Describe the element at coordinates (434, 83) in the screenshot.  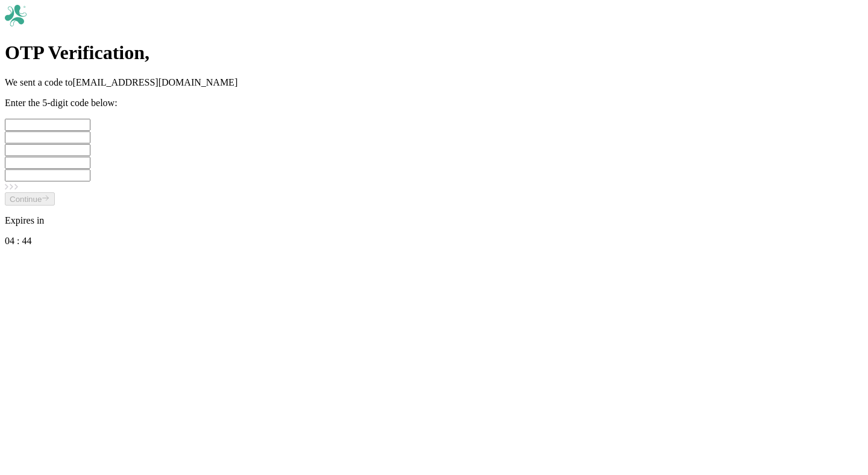
I see `p: We sent a code to` at that location.